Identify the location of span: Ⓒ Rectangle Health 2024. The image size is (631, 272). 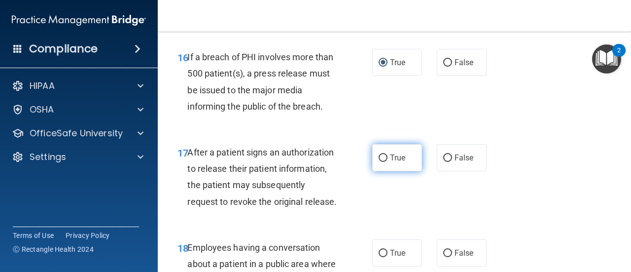
(53, 249).